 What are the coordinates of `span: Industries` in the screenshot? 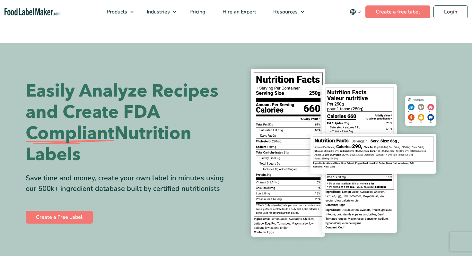 It's located at (158, 12).